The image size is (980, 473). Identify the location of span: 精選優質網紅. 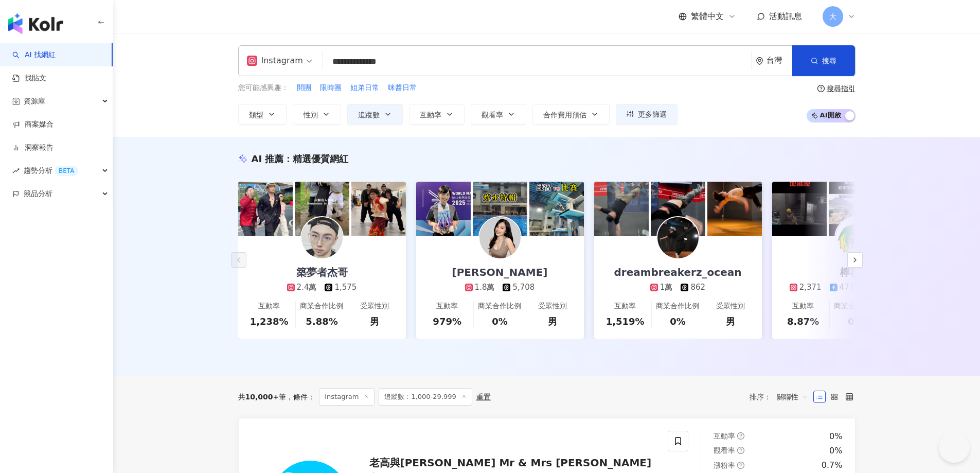
(320, 159).